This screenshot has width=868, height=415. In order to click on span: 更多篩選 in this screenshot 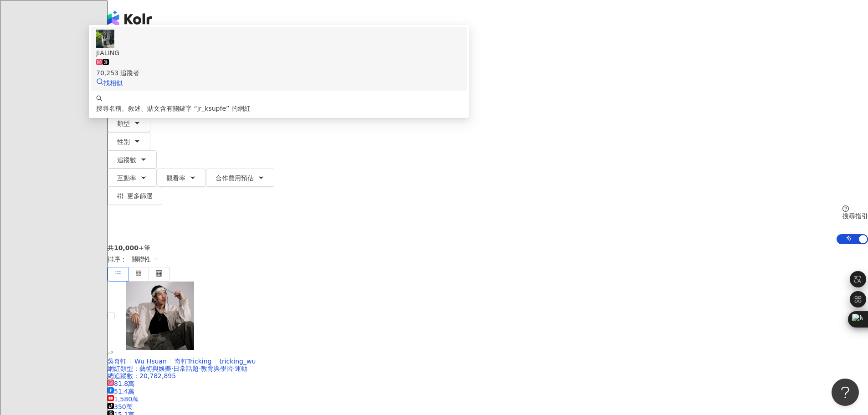, I will do `click(140, 196)`.